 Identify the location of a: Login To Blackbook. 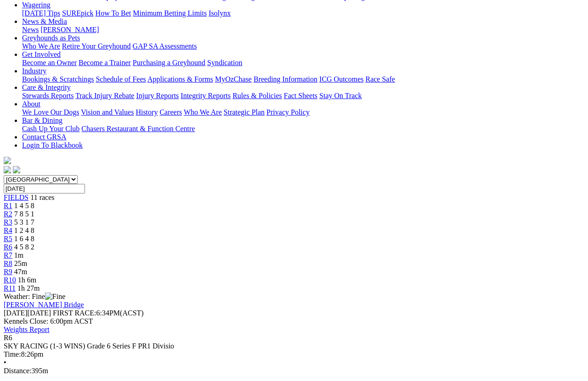
(52, 145).